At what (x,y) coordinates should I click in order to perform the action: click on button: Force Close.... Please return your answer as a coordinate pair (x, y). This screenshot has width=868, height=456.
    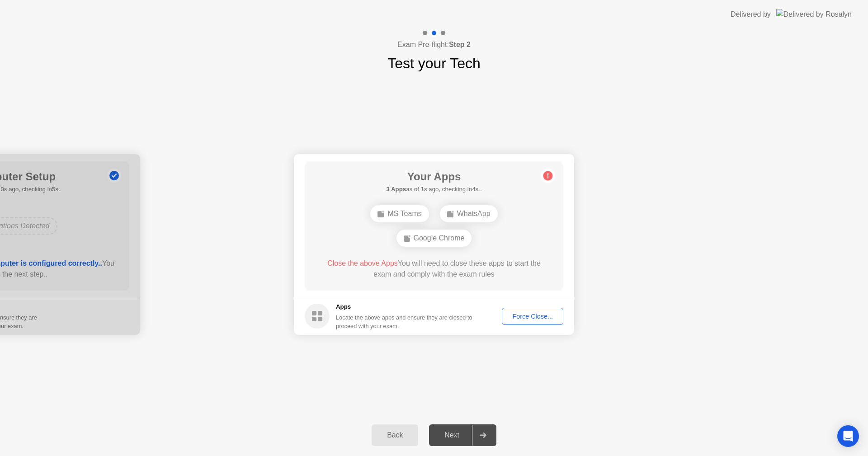
    Looking at the image, I should click on (533, 317).